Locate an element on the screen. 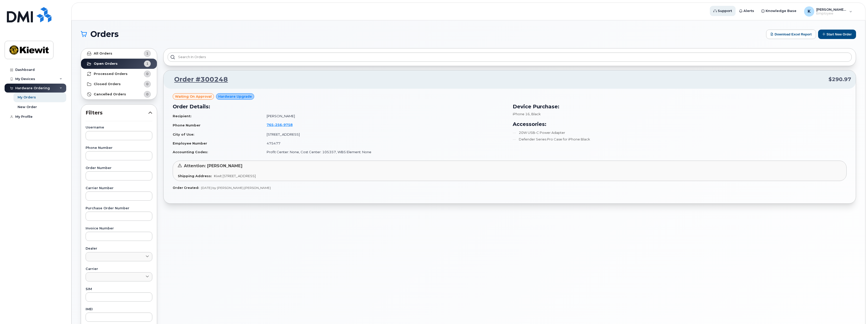 This screenshot has width=868, height=324. input: Search in orders is located at coordinates (509, 57).